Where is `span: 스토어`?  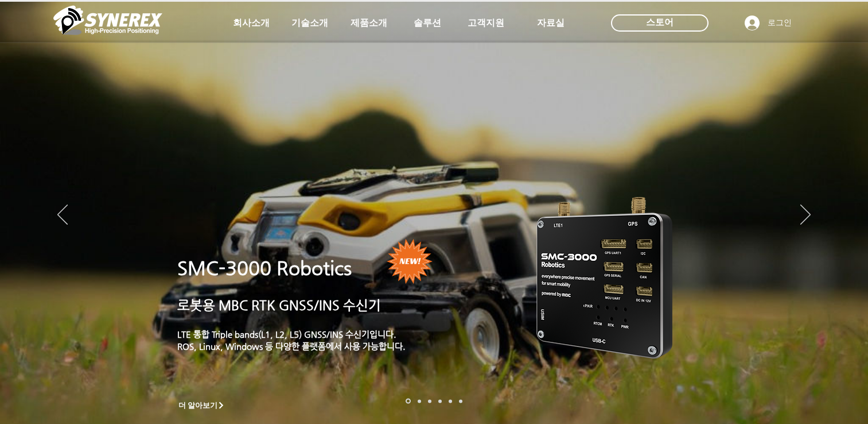
span: 스토어 is located at coordinates (660, 22).